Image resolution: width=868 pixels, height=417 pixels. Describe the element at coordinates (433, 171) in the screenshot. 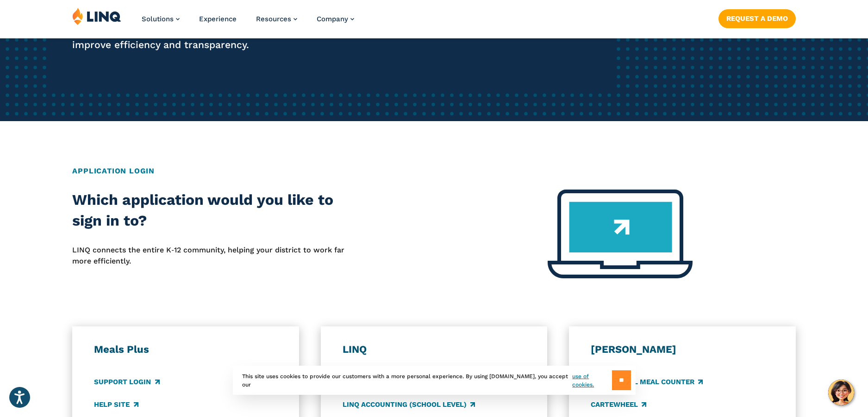

I see `h2: Application Login` at that location.